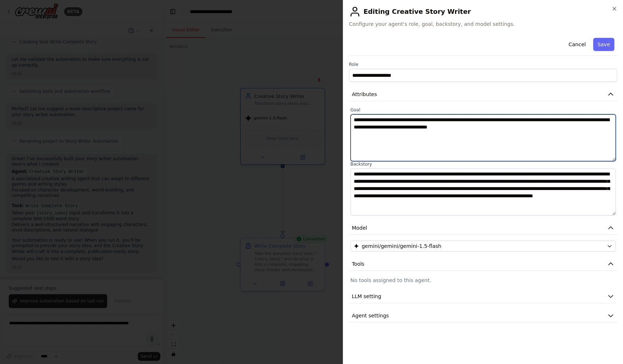 The height and width of the screenshot is (364, 623). Describe the element at coordinates (366, 296) in the screenshot. I see `span: LLM setting` at that location.